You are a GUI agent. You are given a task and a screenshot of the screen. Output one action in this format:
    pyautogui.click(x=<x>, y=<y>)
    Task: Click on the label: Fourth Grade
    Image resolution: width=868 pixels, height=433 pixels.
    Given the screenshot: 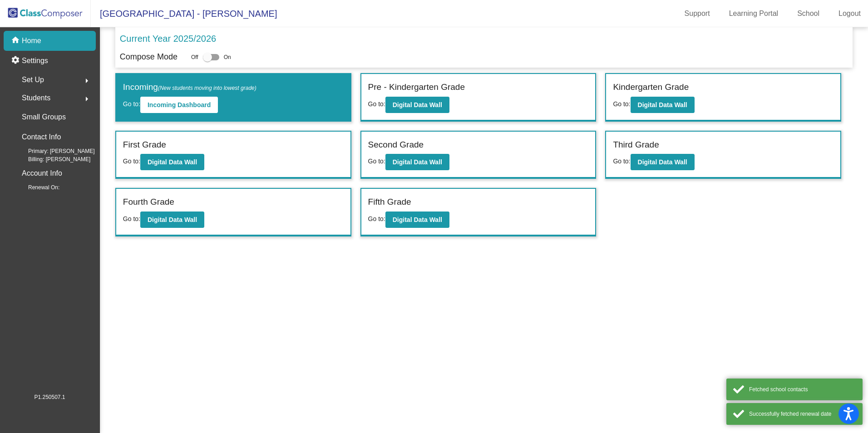 What is the action you would take?
    pyautogui.click(x=149, y=202)
    